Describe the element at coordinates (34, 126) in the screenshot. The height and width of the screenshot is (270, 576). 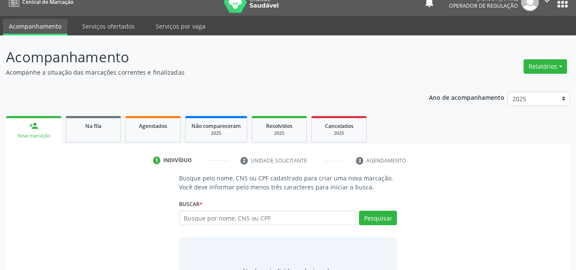
I see `div: person_add` at that location.